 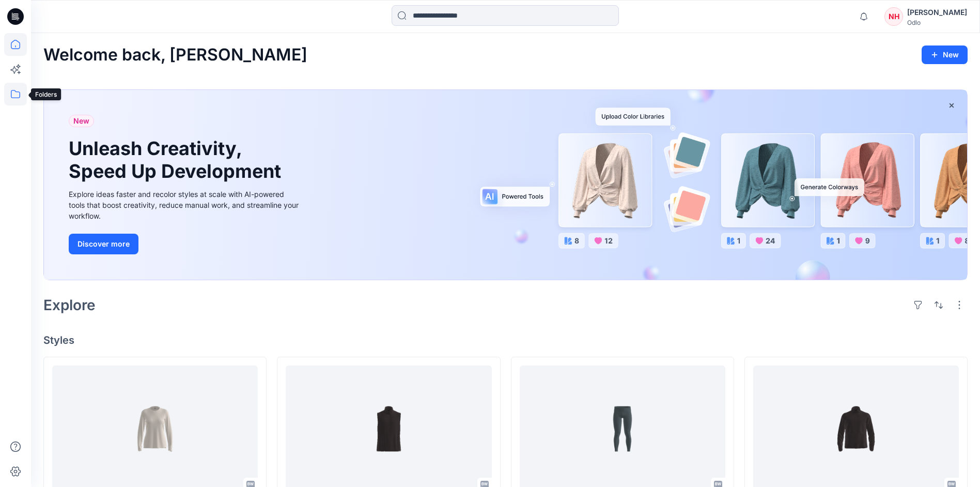 I want to click on a: Discover more, so click(x=185, y=244).